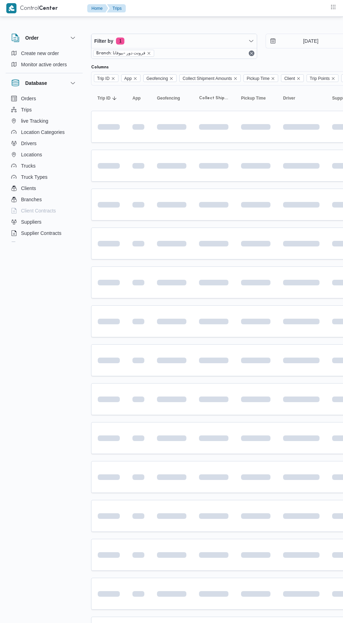  What do you see at coordinates (44, 222) in the screenshot?
I see `button: Suppliers` at bounding box center [44, 222].